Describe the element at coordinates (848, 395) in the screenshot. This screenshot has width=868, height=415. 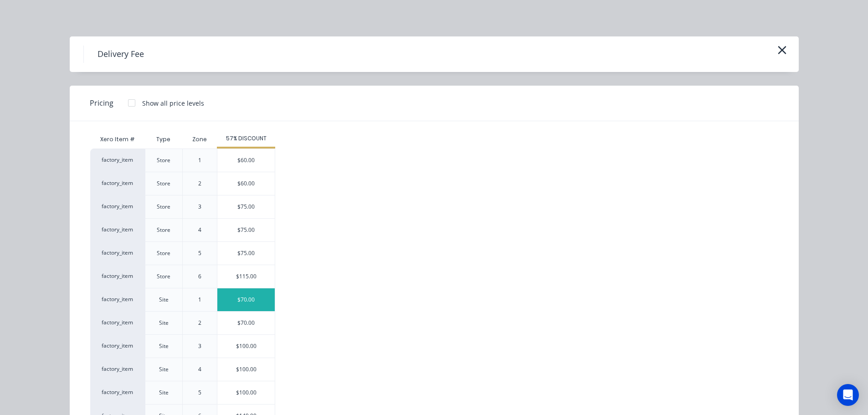
I see `div: Open Intercom Messenger` at that location.